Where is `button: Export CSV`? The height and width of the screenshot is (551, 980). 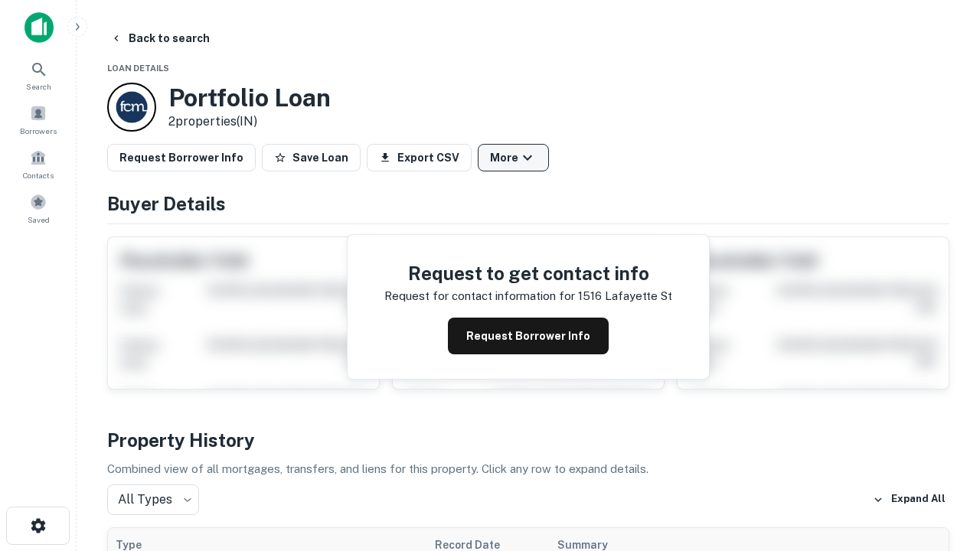
button: Export CSV is located at coordinates (419, 158).